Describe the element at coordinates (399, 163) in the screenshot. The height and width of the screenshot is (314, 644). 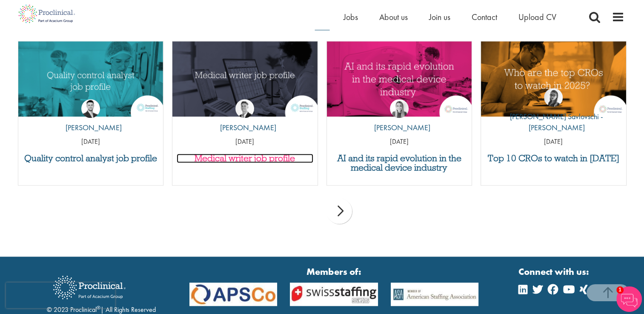
I see `a: AI and its rapid evolution in the medical device industry` at that location.